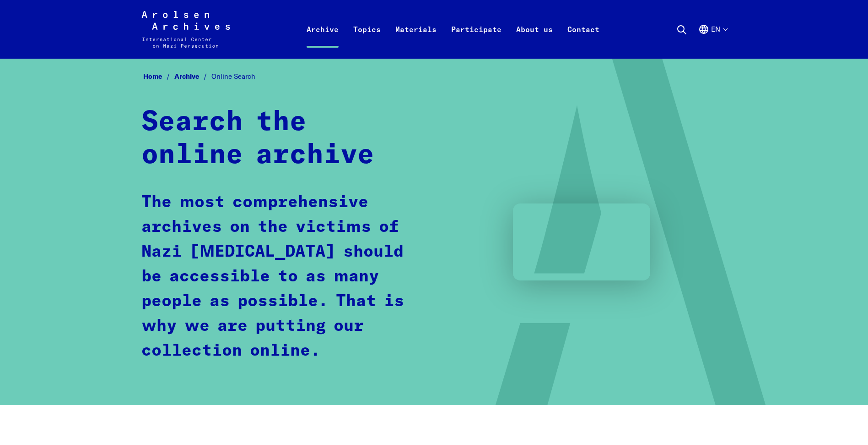 This screenshot has height=445, width=868. I want to click on a: Participate, so click(476, 40).